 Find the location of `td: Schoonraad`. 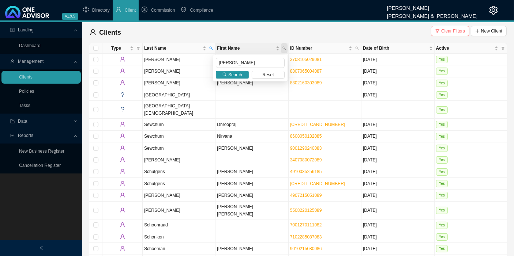

td: Schoonraad is located at coordinates (179, 226).